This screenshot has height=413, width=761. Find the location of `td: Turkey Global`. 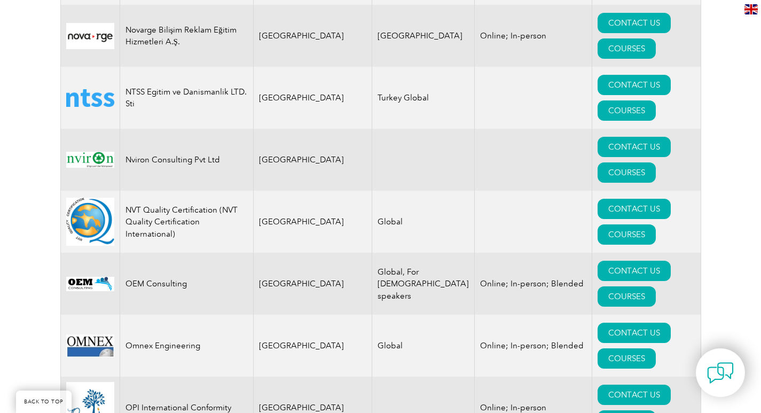

td: Turkey Global is located at coordinates (423, 98).